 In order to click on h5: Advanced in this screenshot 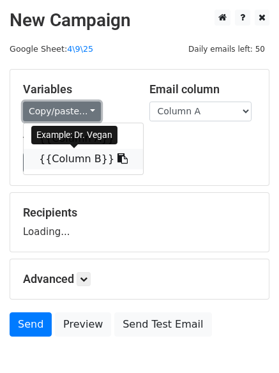, I will do `click(139, 279)`.